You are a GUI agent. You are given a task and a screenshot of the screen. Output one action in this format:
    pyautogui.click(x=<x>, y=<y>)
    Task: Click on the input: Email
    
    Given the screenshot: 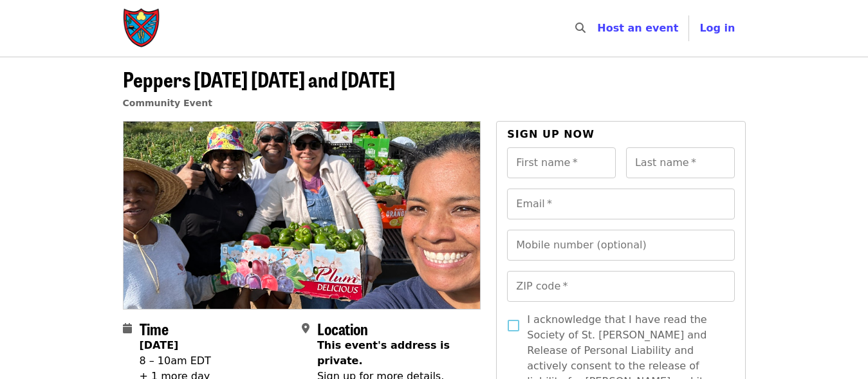 What is the action you would take?
    pyautogui.click(x=621, y=204)
    